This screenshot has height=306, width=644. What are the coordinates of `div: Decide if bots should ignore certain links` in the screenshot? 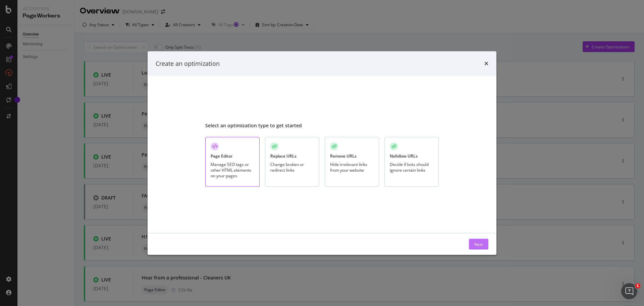 It's located at (411, 167).